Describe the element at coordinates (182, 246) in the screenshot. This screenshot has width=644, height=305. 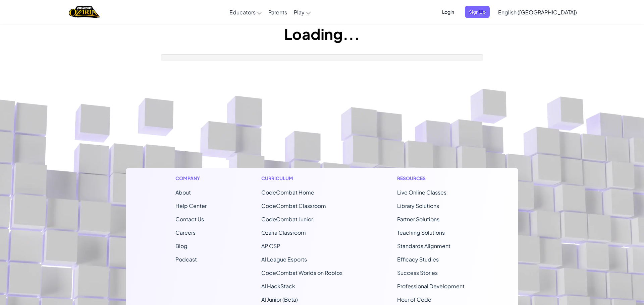
I see `a: Blog` at that location.